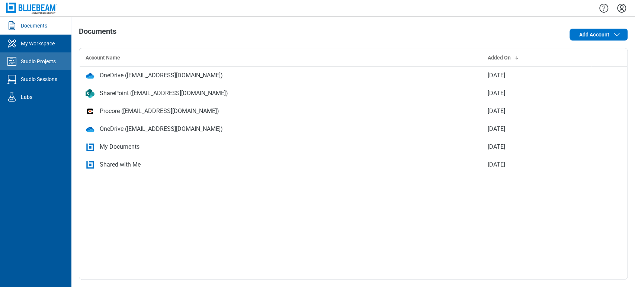  What do you see at coordinates (97, 33) in the screenshot?
I see `h1: Documents` at bounding box center [97, 33].